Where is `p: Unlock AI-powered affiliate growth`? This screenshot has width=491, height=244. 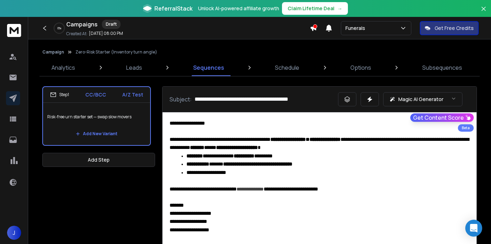
p: Unlock AI-powered affiliate growth is located at coordinates (239, 8).